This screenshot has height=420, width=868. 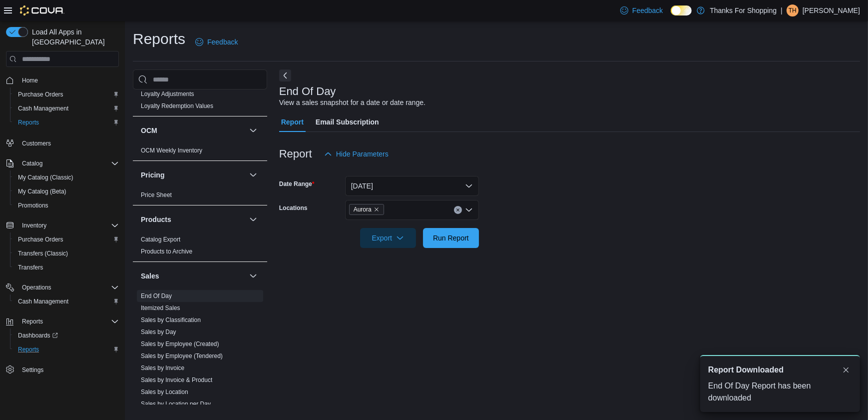 What do you see at coordinates (177, 106) in the screenshot?
I see `a: Loyalty Redemption Values` at bounding box center [177, 106].